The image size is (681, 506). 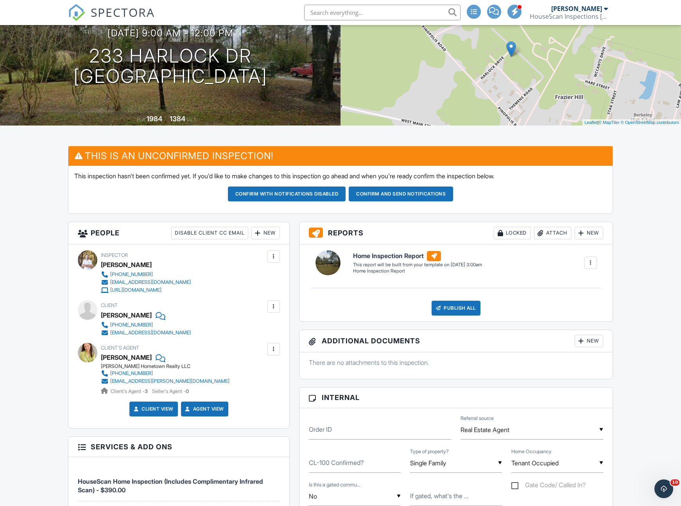 What do you see at coordinates (192, 119) in the screenshot?
I see `span: sq. ft.` at bounding box center [192, 119].